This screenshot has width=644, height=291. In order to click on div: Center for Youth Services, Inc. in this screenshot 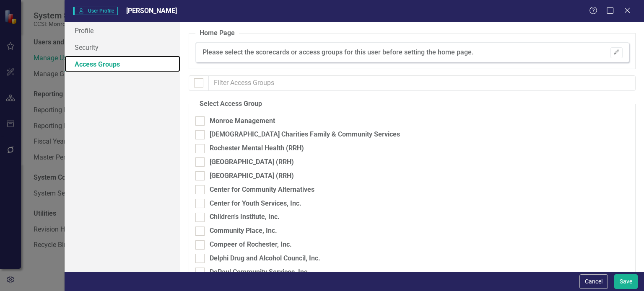, I will do `click(255, 204)`.